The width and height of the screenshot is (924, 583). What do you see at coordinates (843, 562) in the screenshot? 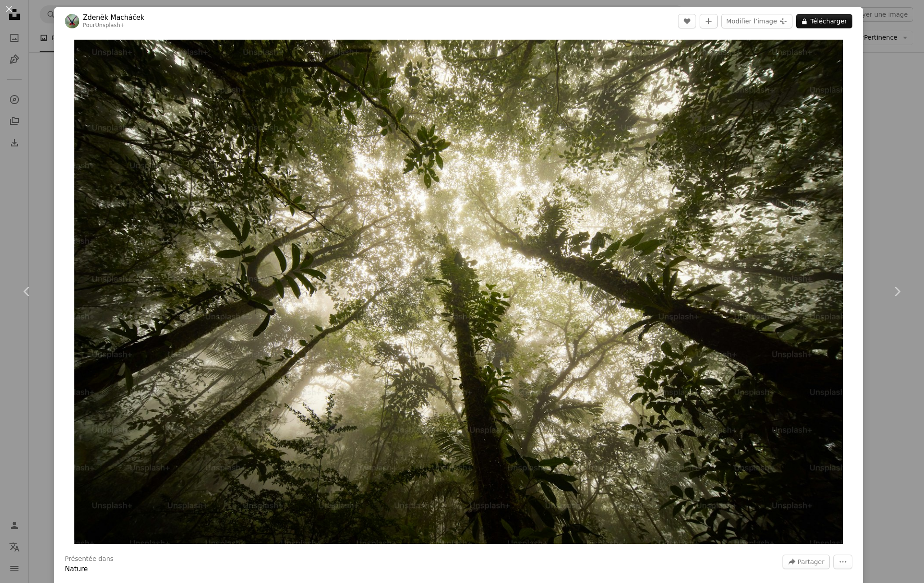
I see `button: Plus d’actions` at bounding box center [843, 562].